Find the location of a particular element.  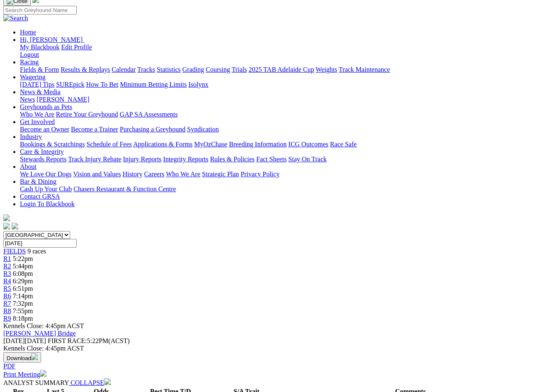

span: Kennels Close: 4:45pm ACST is located at coordinates (43, 326).